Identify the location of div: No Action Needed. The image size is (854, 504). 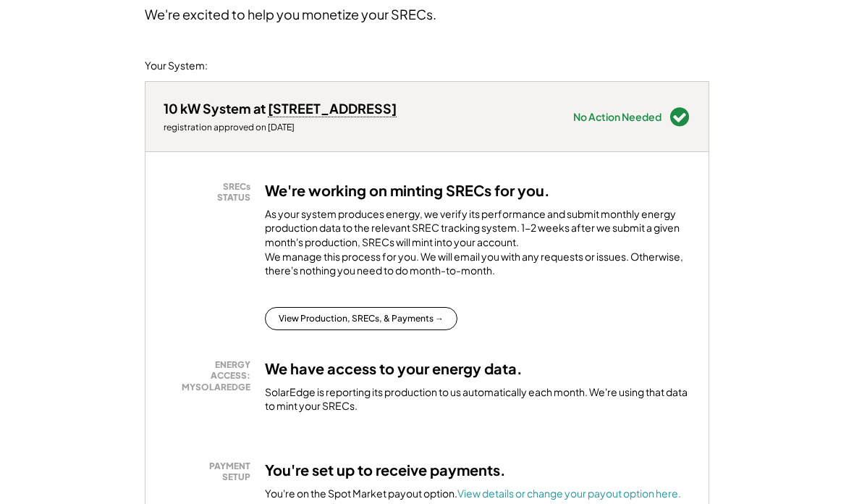
(618, 116).